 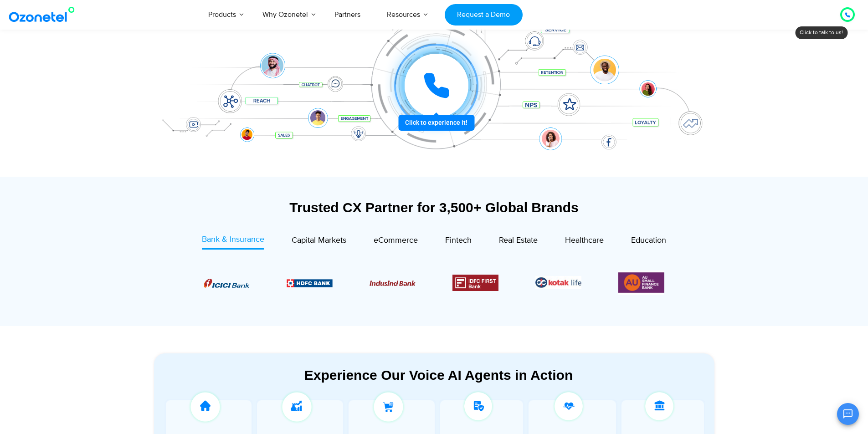 What do you see at coordinates (395, 240) in the screenshot?
I see `span: eCommerce` at bounding box center [395, 240].